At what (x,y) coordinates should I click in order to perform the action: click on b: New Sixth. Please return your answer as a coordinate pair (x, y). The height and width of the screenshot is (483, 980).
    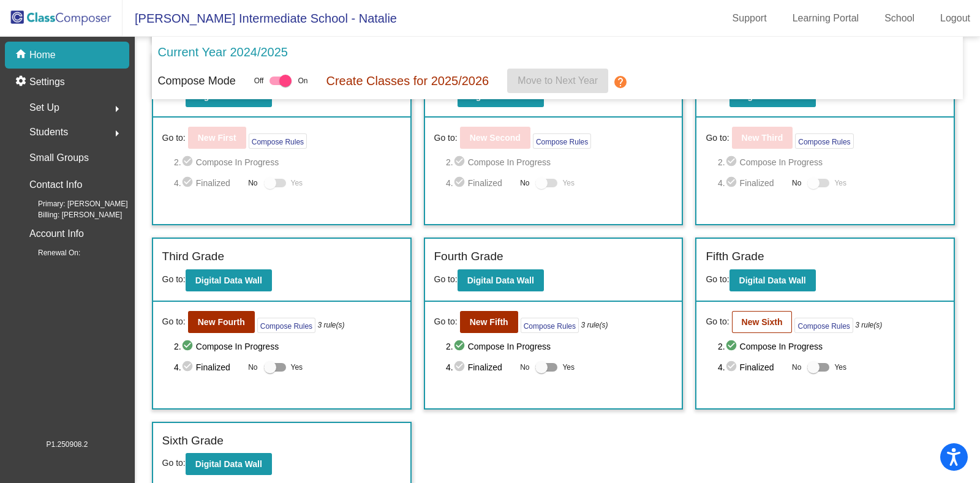
    Looking at the image, I should click on (762, 322).